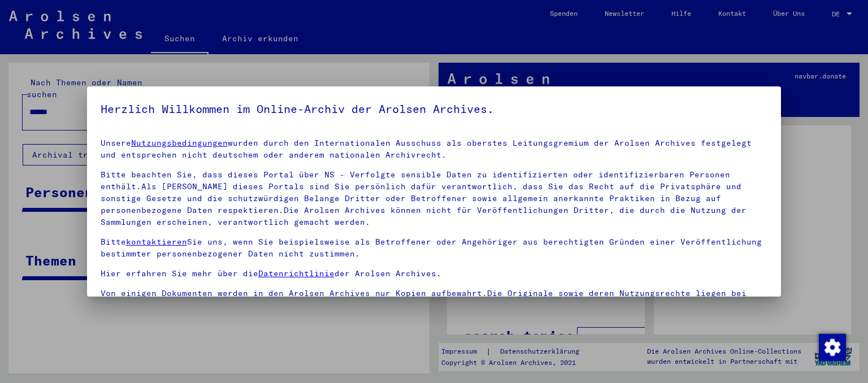 This screenshot has height=383, width=868. What do you see at coordinates (296, 274) in the screenshot?
I see `a: Datenrichtlinie` at bounding box center [296, 274].